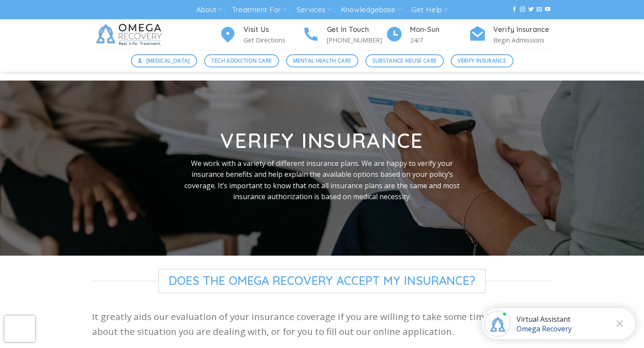  I want to click on strong: Verify Insurance, so click(321, 141).